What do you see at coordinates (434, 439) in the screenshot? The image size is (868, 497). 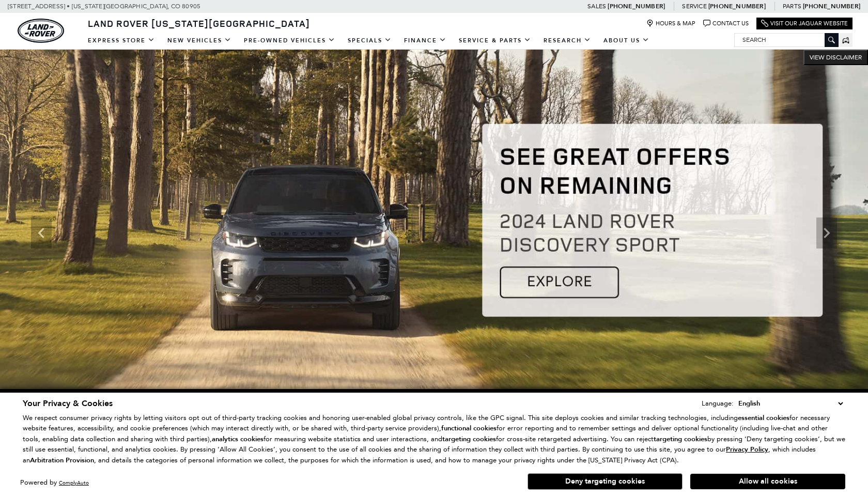 I see `p: We respect consumer privacy rights by letting visitors opt out of third-party tracking cookies an...` at bounding box center [434, 439].